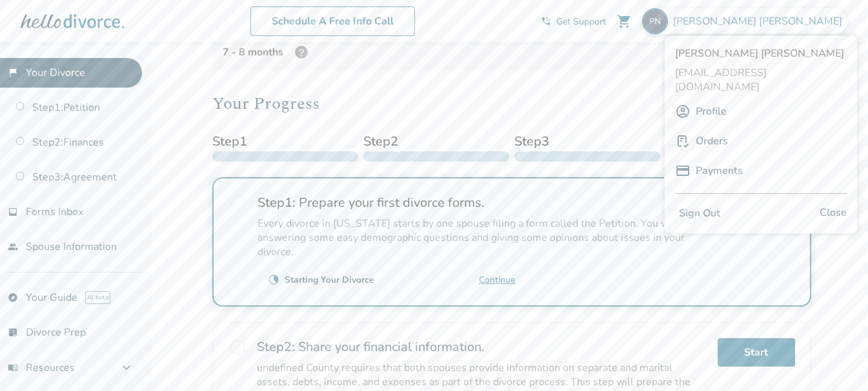  Describe the element at coordinates (833, 213) in the screenshot. I see `span: Close` at that location.